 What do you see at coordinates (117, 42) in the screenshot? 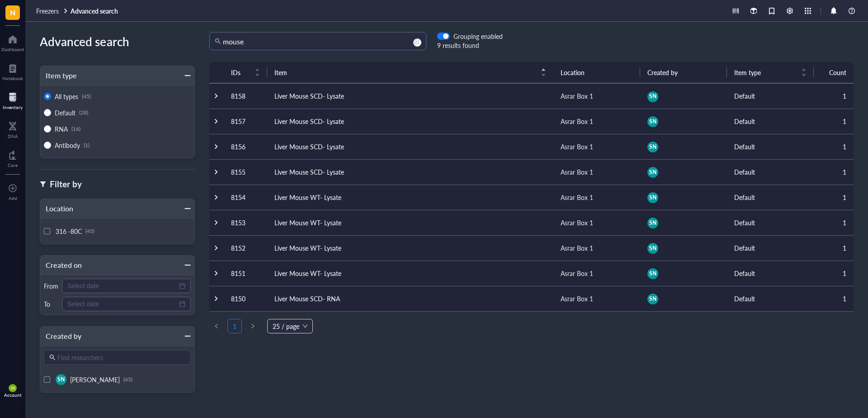
I see `div: Advanced search` at bounding box center [117, 42].